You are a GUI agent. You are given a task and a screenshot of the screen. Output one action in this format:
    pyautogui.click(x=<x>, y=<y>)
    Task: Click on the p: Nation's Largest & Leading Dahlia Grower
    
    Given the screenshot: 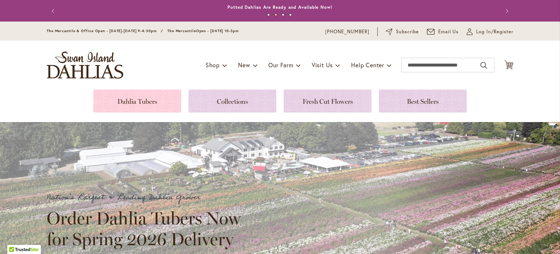 What is the action you would take?
    pyautogui.click(x=147, y=197)
    